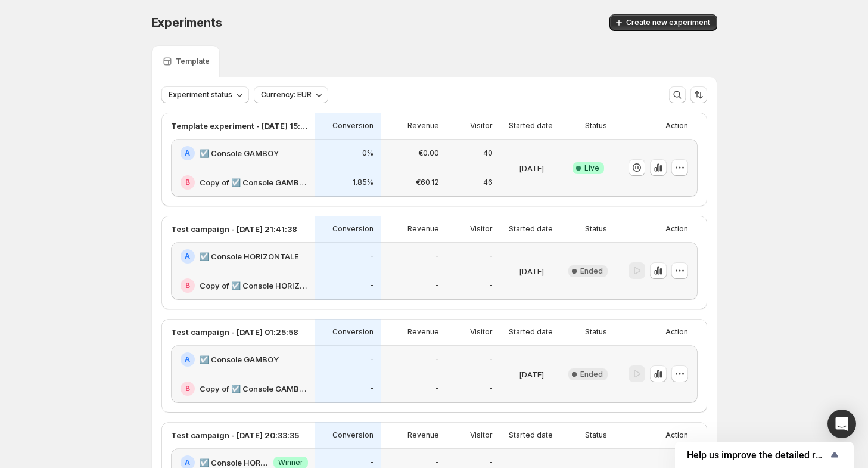  What do you see at coordinates (200, 95) in the screenshot?
I see `span: Experiment status` at bounding box center [200, 95].